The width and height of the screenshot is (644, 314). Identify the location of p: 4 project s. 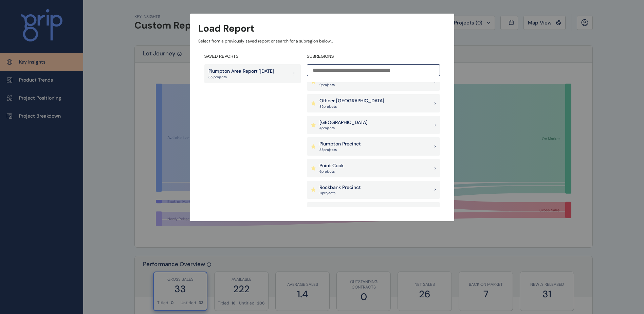
(343, 128).